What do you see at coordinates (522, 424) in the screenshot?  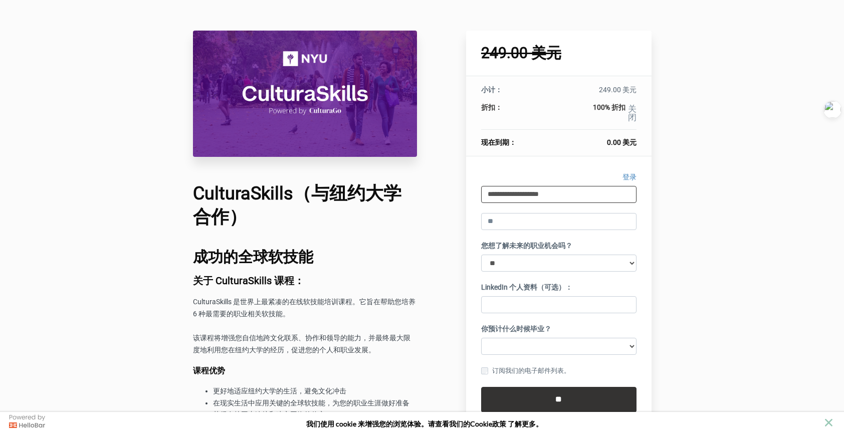 I see `strong: 了解更多` at bounding box center [522, 424].